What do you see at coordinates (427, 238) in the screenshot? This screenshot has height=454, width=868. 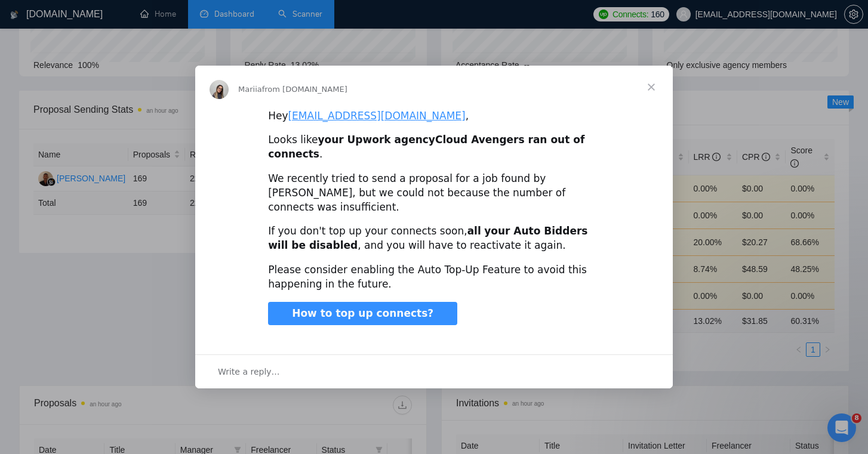 I see `b: your Auto Bidders will be disabled` at bounding box center [427, 238].